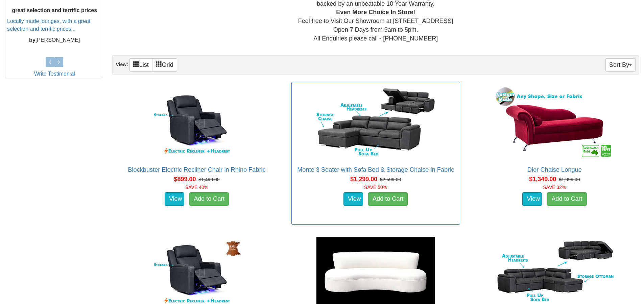 The image size is (644, 304). I want to click on a: Locally made lounges, with a great selection and terrific prices..., so click(48, 25).